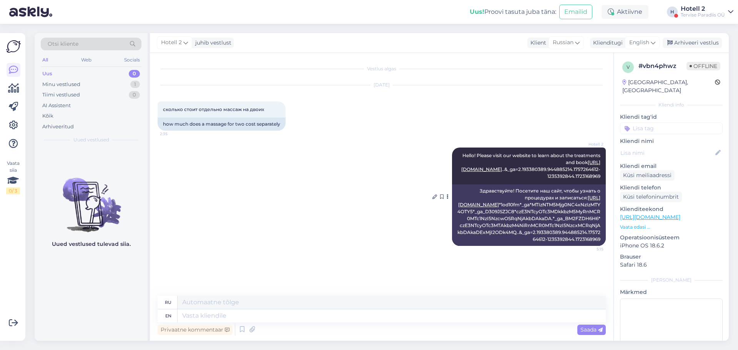  I want to click on input: Lisa nimi, so click(667, 153).